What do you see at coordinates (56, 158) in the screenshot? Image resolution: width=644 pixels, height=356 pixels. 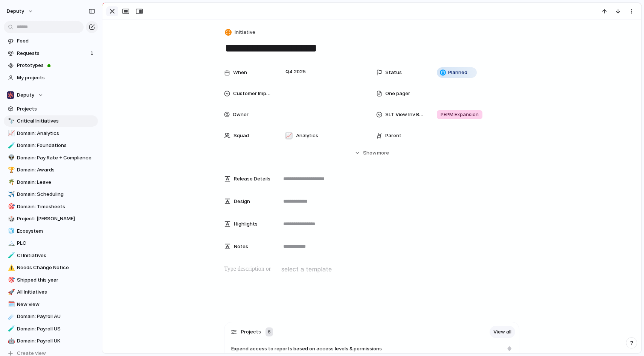 I see `span: Domain: Pay Rate + Compliance` at bounding box center [56, 158].